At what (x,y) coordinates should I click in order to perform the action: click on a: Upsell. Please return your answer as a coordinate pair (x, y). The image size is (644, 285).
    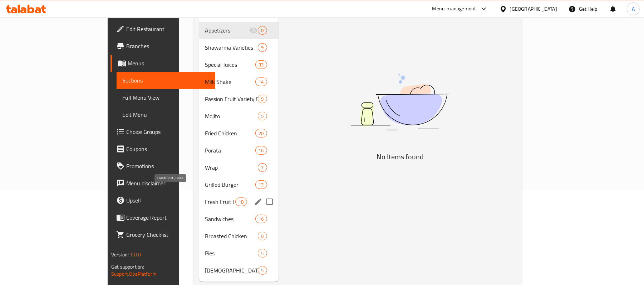
    Looking at the image, I should click on (163, 201).